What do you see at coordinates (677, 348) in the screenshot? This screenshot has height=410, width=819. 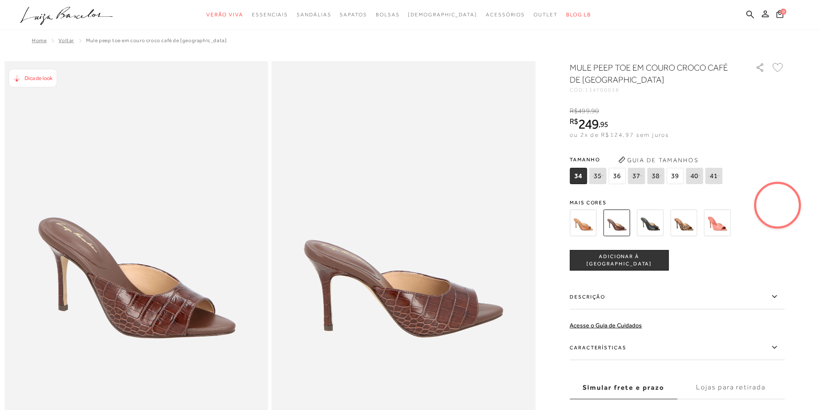 I see `label: Características` at bounding box center [677, 348].